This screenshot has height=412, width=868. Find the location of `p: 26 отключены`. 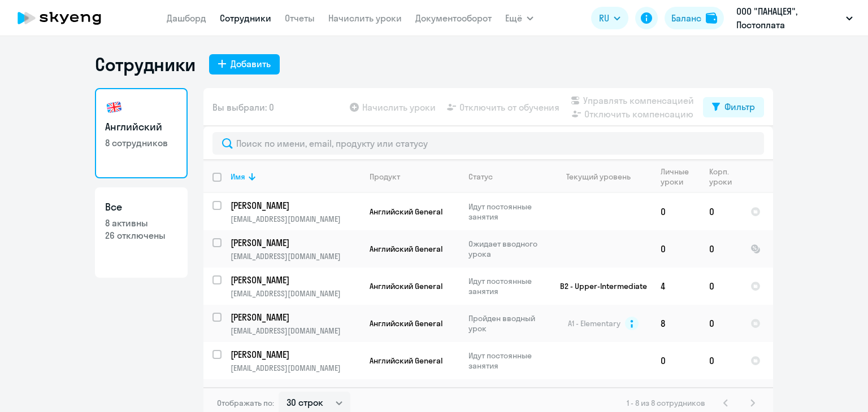

p: 26 отключены is located at coordinates (141, 236).